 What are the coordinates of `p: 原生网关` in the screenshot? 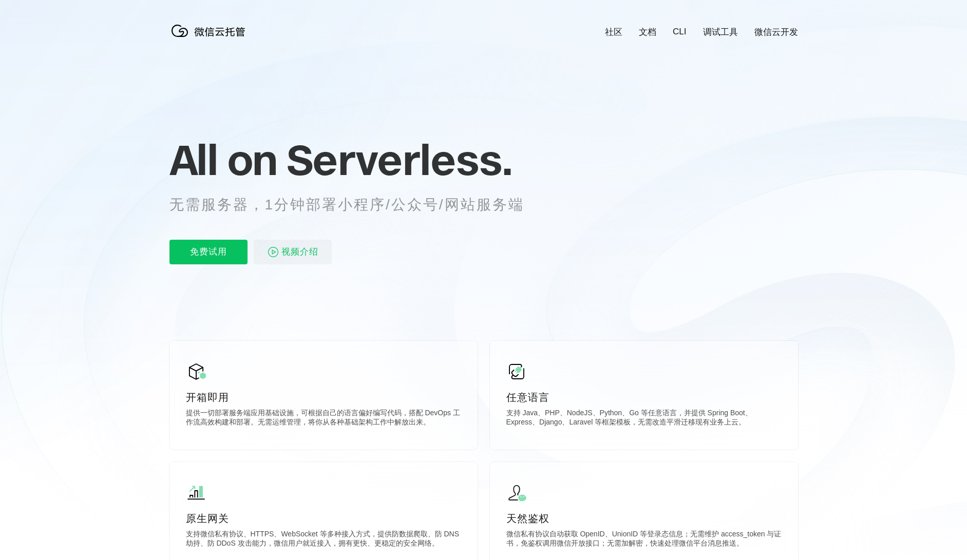 It's located at (324, 518).